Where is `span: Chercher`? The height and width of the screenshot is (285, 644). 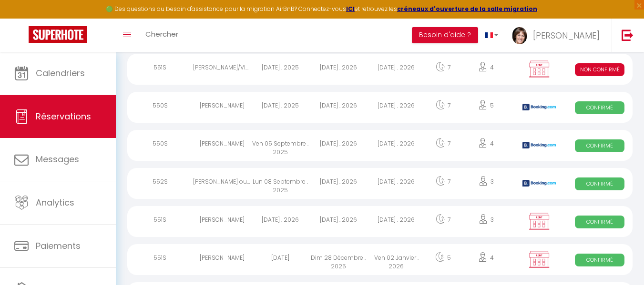
span: Chercher is located at coordinates (162, 34).